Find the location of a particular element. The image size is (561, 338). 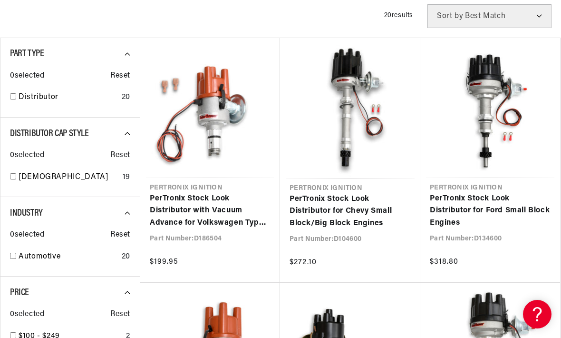

select: Sort by is located at coordinates (489, 16).